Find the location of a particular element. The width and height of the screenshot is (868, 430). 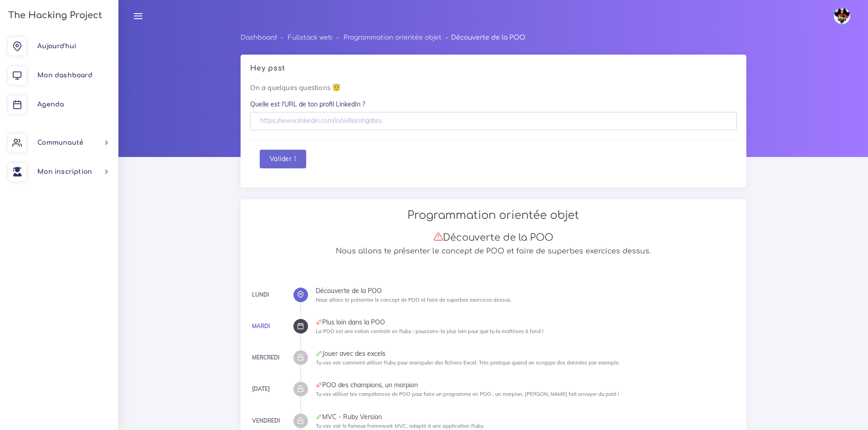

div: Découverte de la POO is located at coordinates (526, 291).